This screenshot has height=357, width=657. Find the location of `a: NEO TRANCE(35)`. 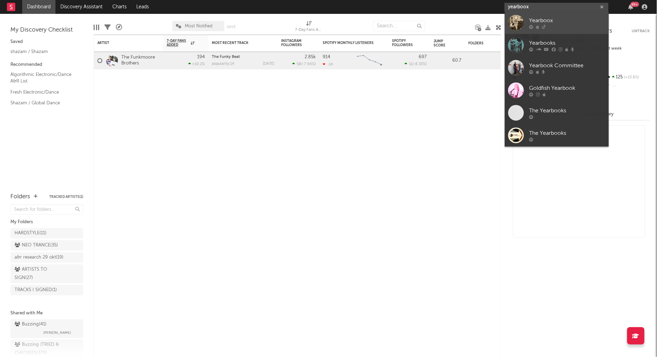

a: NEO TRANCE(35) is located at coordinates (47, 245).